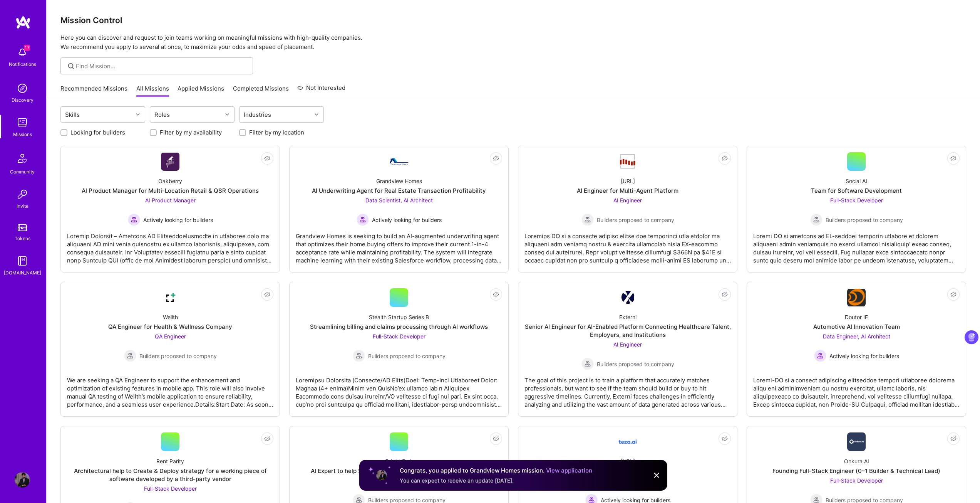 The width and height of the screenshot is (980, 503). Describe the element at coordinates (27, 48) in the screenshot. I see `span: 17` at that location.